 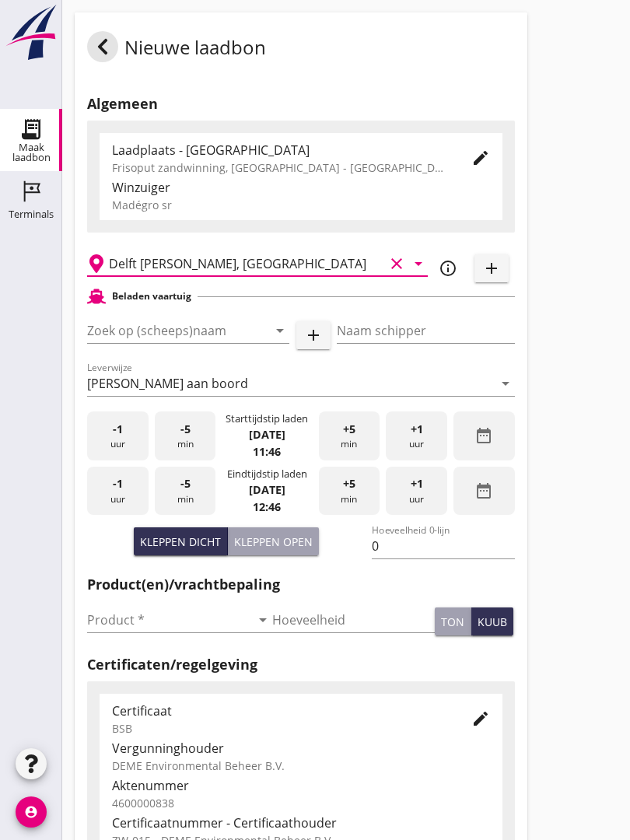 I want to click on div: Starttijdstip laden, so click(x=267, y=418).